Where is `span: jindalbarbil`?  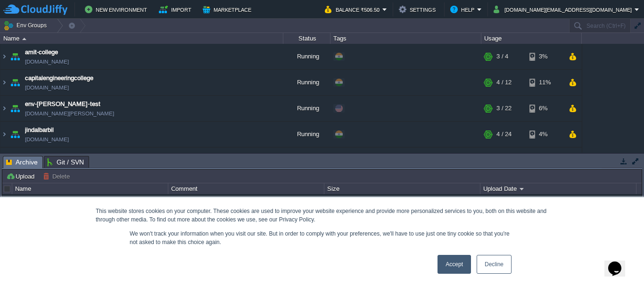
span: jindalbarbil is located at coordinates (39, 130).